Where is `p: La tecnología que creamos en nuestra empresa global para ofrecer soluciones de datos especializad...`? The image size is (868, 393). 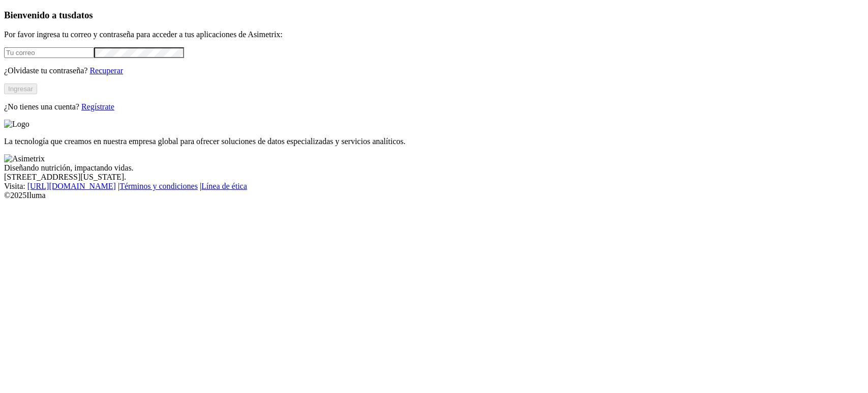 p: La tecnología que creamos en nuestra empresa global para ofrecer soluciones de datos especializad... is located at coordinates (434, 142).